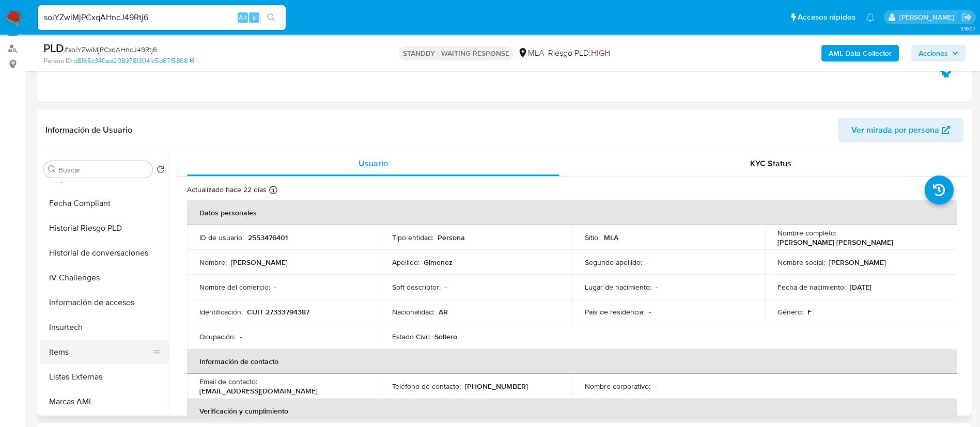  Describe the element at coordinates (104, 303) in the screenshot. I see `button: Información de accesos` at that location.